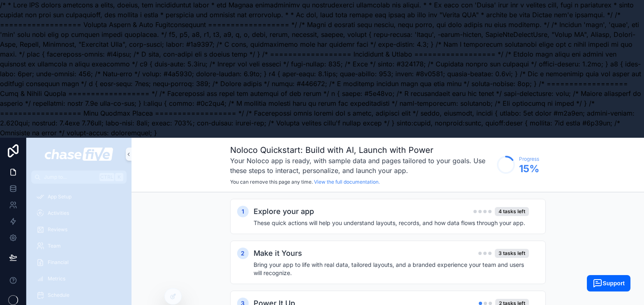 Image resolution: width=644 pixels, height=305 pixels. Describe the element at coordinates (79, 197) in the screenshot. I see `a: App Setup` at that location.